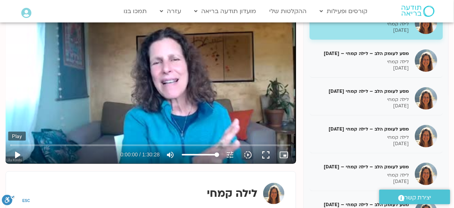  Describe the element at coordinates (344, 11) in the screenshot. I see `a: קורסים ופעילות` at that location.